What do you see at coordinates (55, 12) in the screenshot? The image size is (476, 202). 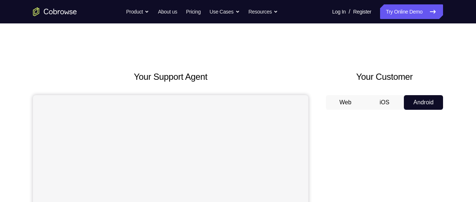 I see `a: Go to the home page` at bounding box center [55, 12].